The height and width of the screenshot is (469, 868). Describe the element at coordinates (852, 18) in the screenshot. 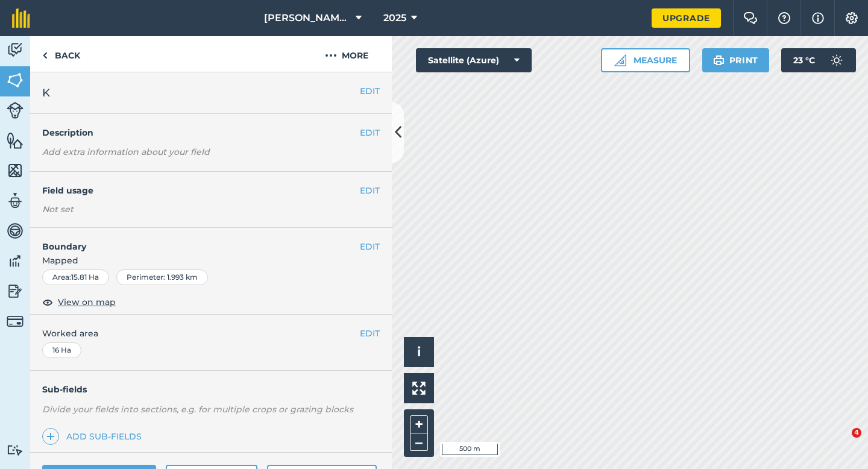

I see `img: A cog icon` at that location.